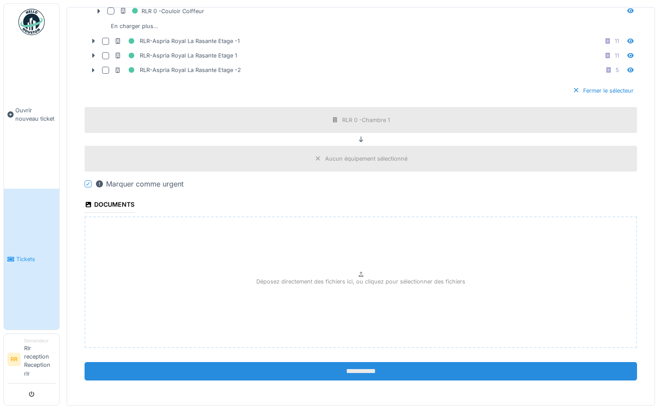 The height and width of the screenshot is (409, 662). What do you see at coordinates (32, 22) in the screenshot?
I see `img: Badge_color-CXgf-gQk.svg` at bounding box center [32, 22].